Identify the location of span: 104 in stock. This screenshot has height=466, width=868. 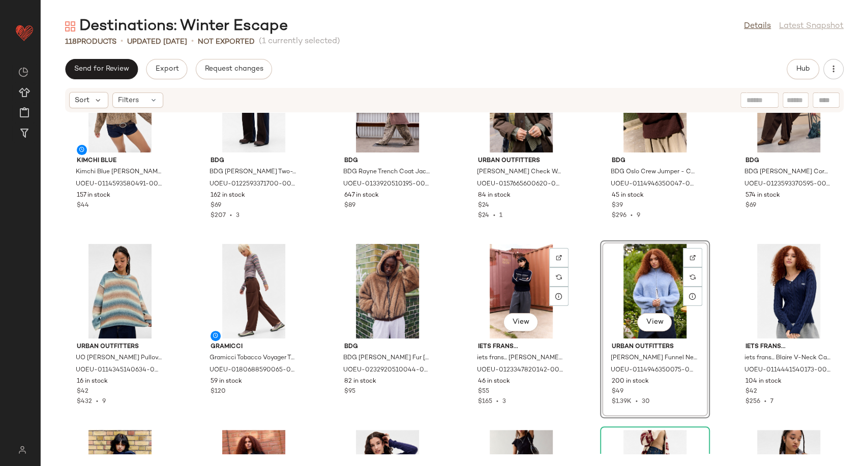
(763, 382).